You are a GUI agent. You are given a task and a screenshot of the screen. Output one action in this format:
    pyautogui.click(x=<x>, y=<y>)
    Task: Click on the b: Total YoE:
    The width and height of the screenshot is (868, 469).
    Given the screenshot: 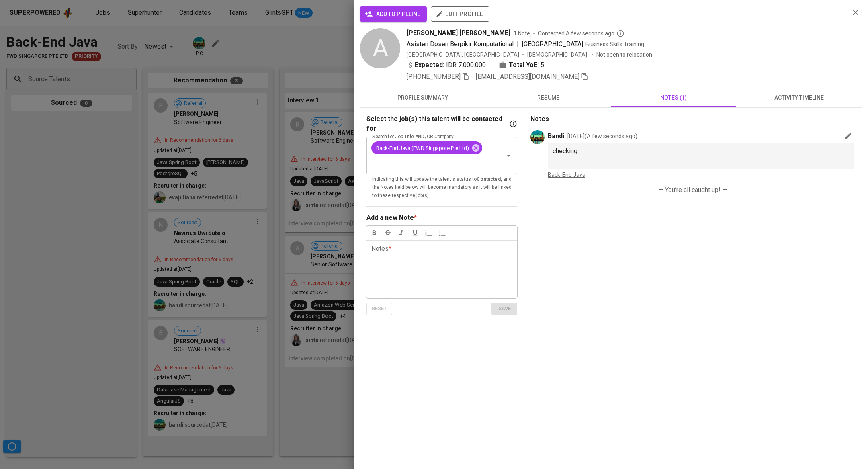 What is the action you would take?
    pyautogui.click(x=524, y=65)
    